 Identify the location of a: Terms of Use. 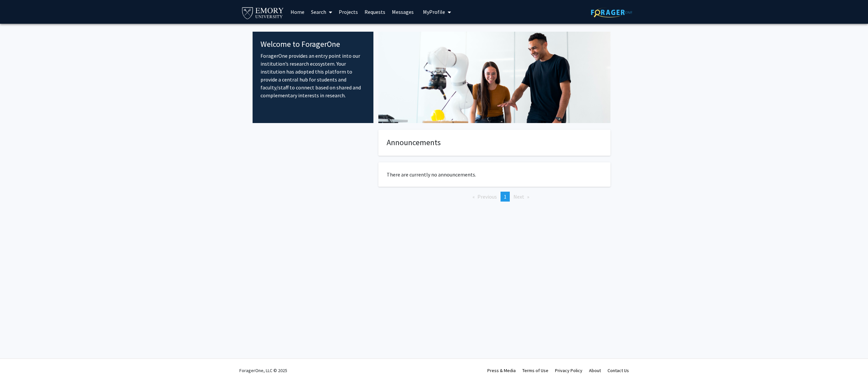
(535, 370).